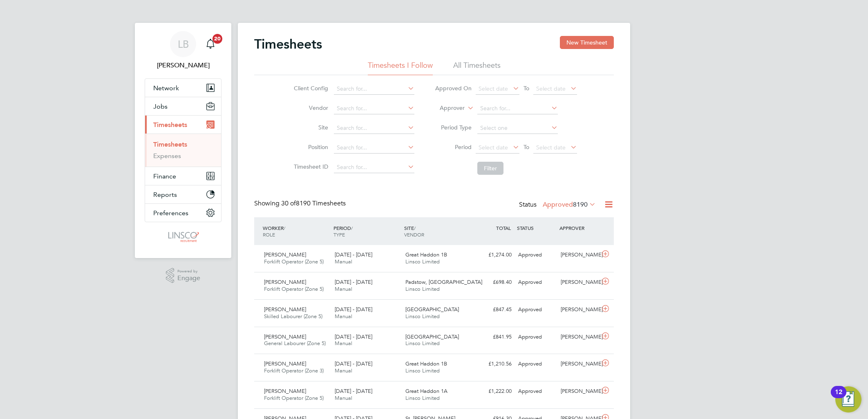  I want to click on span: Timesheets, so click(170, 125).